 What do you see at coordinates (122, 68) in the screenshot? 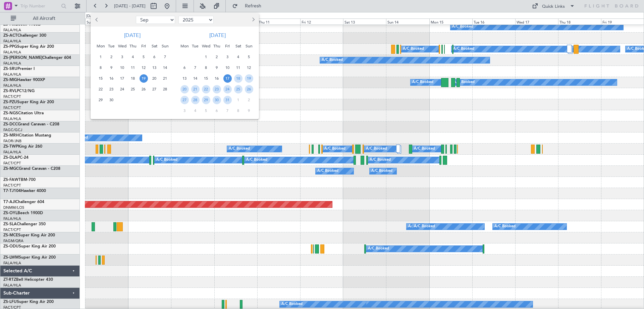
I see `span: 10` at bounding box center [122, 68].